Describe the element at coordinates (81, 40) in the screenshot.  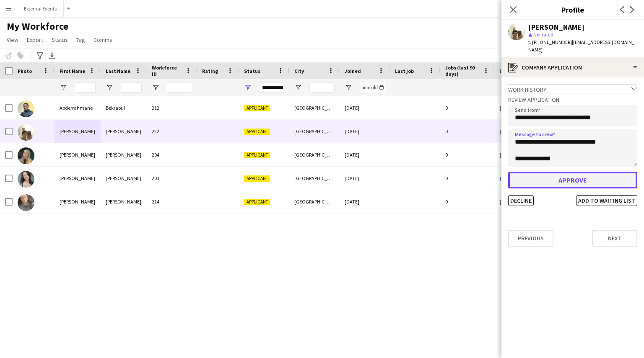
I see `span: Tag` at that location.